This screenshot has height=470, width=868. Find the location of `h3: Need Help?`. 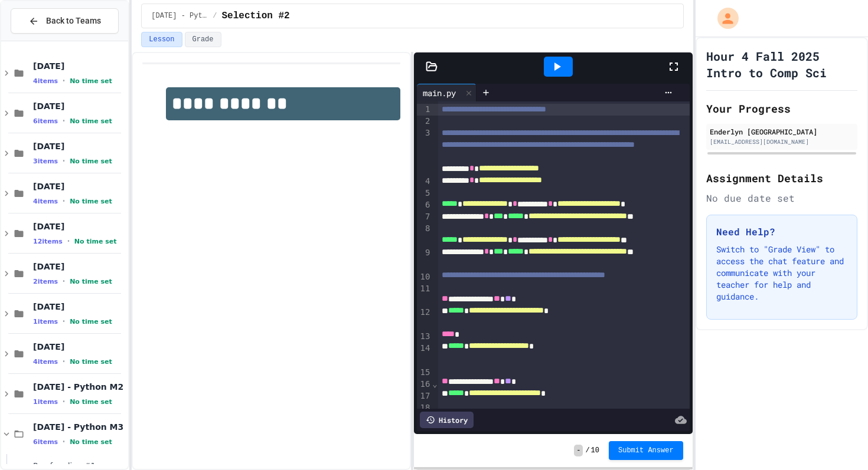

h3: Need Help? is located at coordinates (782, 232).